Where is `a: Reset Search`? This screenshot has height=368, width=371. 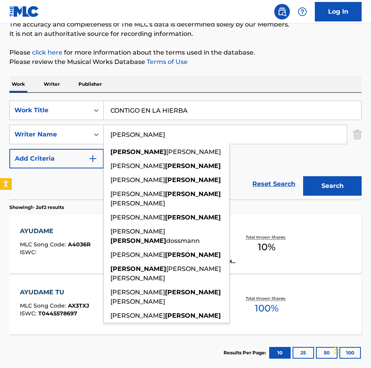 a: Reset Search is located at coordinates (274, 184).